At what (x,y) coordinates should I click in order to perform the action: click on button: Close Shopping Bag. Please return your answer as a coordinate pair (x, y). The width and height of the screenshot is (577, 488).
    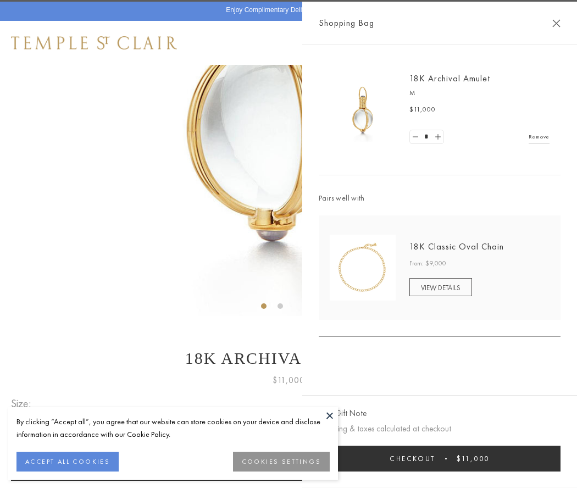
    Looking at the image, I should click on (556, 23).